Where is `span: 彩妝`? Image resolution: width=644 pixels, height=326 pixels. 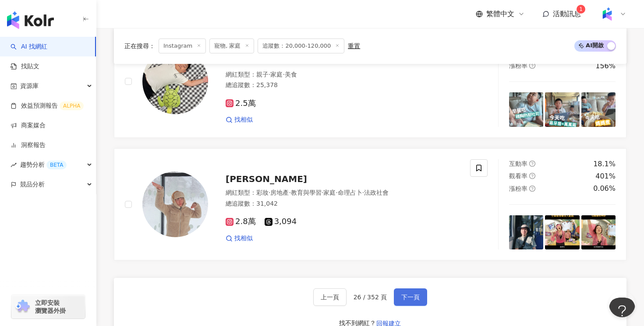 span: 彩妝 is located at coordinates (262, 192).